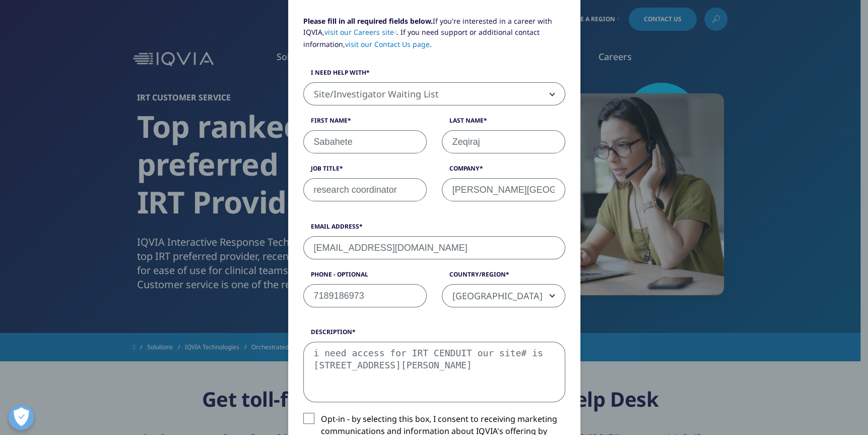 Image resolution: width=868 pixels, height=435 pixels. Describe the element at coordinates (503, 123) in the screenshot. I see `label: Last Name` at that location.